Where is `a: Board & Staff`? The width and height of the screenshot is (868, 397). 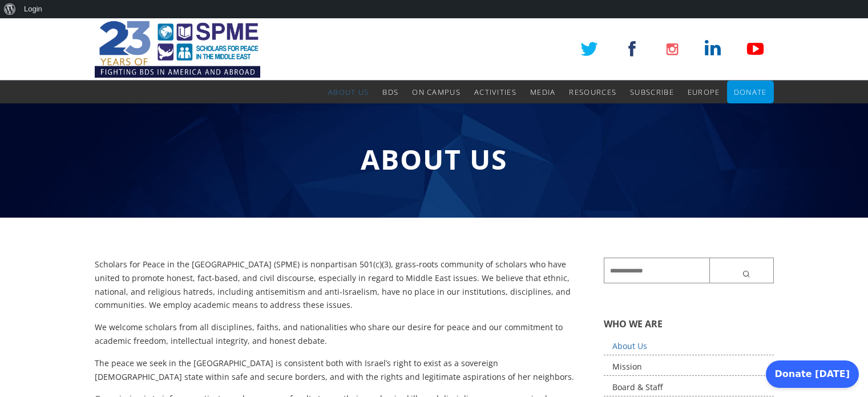 a: Board & Staff is located at coordinates (688, 387).